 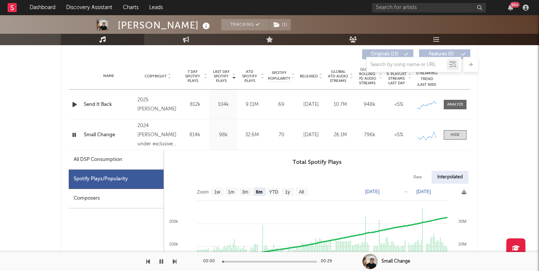 What do you see at coordinates (116, 199) in the screenshot?
I see `div: Composers` at bounding box center [116, 199].